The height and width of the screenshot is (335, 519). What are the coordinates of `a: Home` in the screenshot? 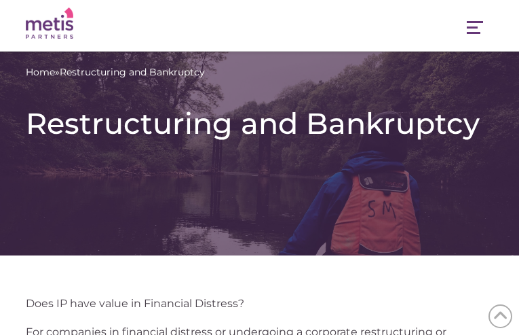 It's located at (40, 72).